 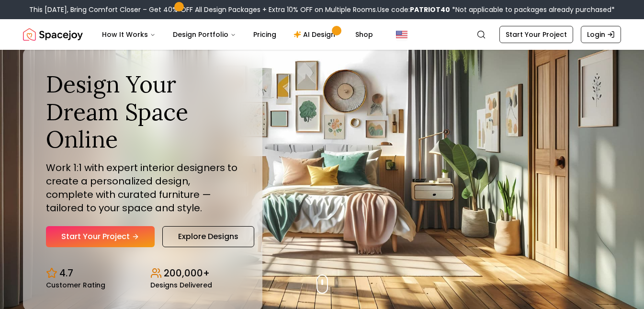 What do you see at coordinates (142, 188) in the screenshot?
I see `p: Work 1:1 with expert interior designers to create a personalized design, complete with curated fu...` at bounding box center [142, 188].